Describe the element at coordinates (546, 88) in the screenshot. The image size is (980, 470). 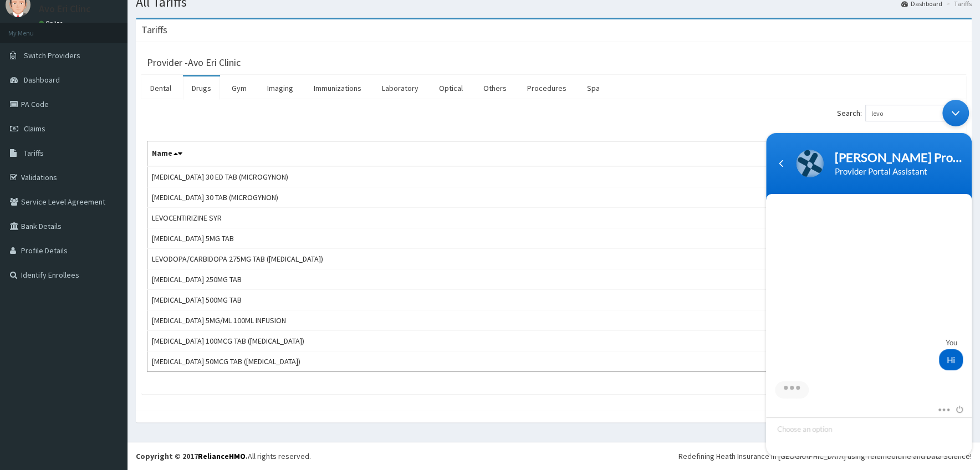
I see `a: Procedures` at that location.